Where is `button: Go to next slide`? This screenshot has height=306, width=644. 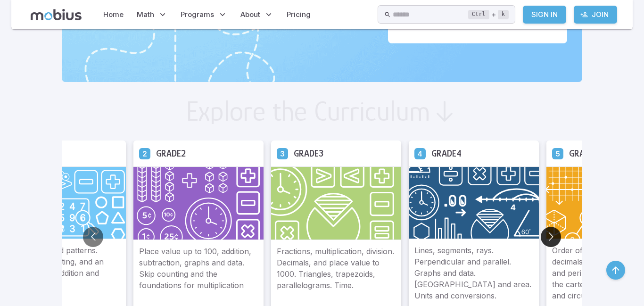 button: Go to next slide is located at coordinates (551, 237).